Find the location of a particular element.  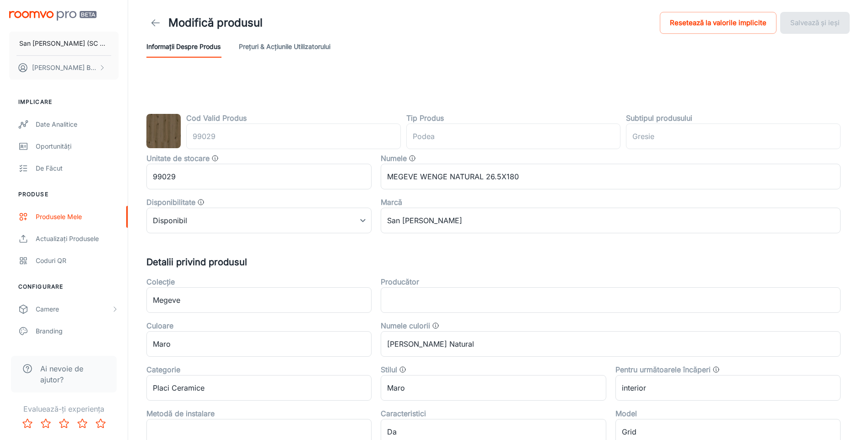

label: Model is located at coordinates (626, 414).